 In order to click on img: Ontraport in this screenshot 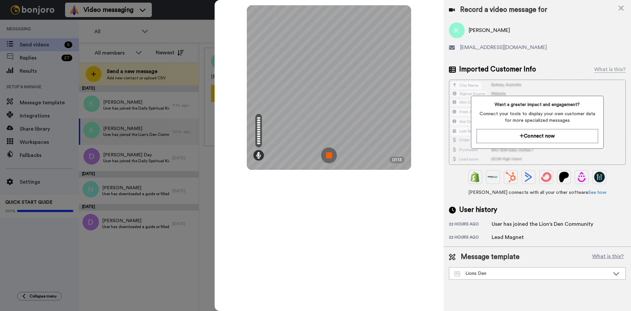, I will do `click(493, 177)`.